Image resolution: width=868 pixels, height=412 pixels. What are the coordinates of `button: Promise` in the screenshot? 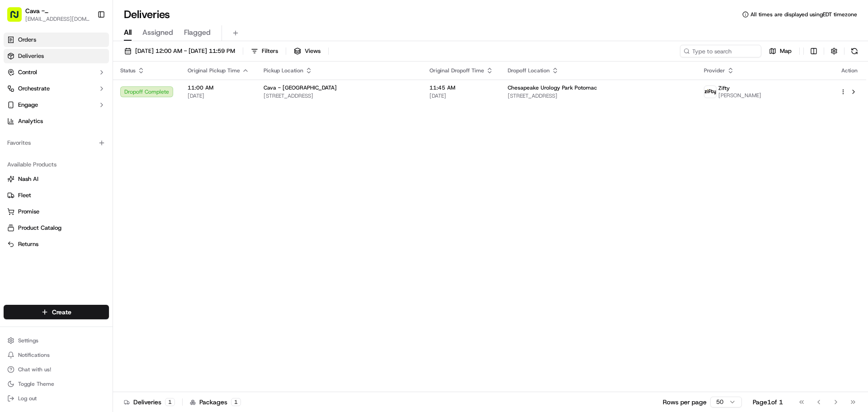 It's located at (56, 211).